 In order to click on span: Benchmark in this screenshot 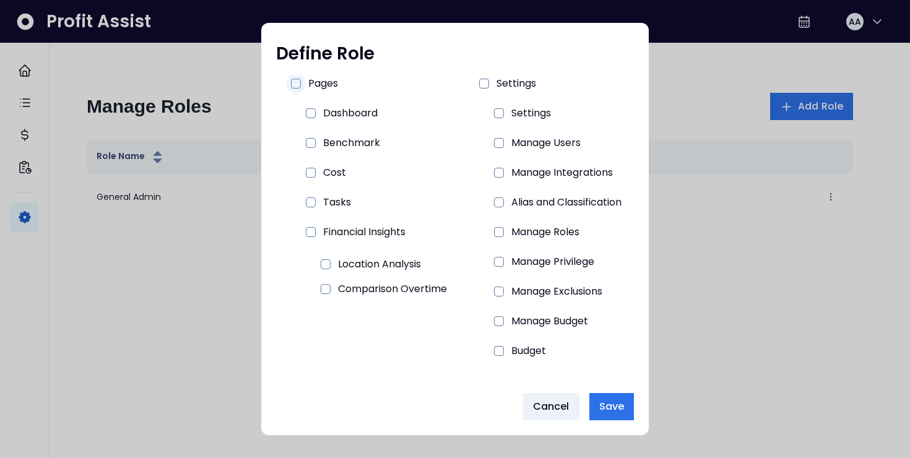, I will do `click(352, 143)`.